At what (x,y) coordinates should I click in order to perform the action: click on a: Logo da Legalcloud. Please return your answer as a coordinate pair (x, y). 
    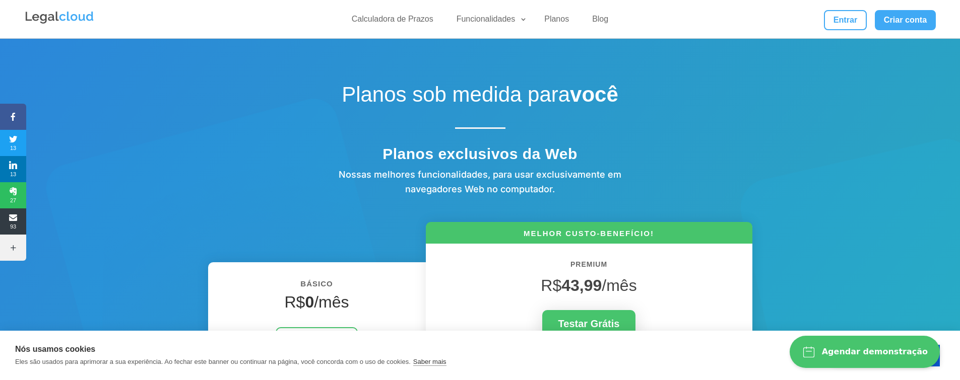
    Looking at the image, I should click on (59, 22).